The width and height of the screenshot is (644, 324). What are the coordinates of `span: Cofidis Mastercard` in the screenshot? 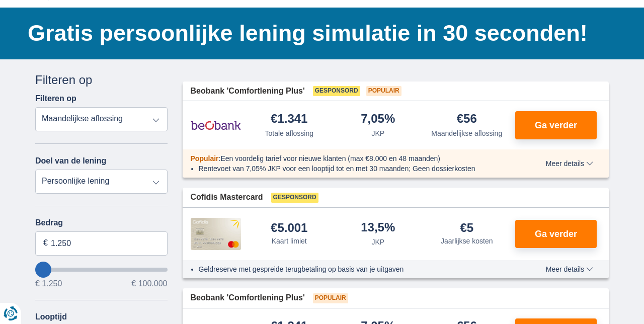 It's located at (227, 197).